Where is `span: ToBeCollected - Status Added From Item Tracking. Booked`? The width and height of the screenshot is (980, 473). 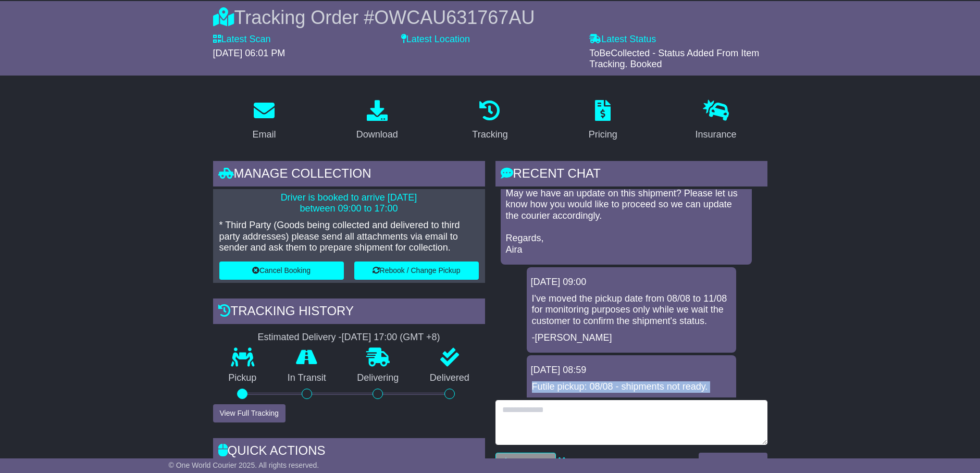 span: ToBeCollected - Status Added From Item Tracking. Booked is located at coordinates (674, 59).